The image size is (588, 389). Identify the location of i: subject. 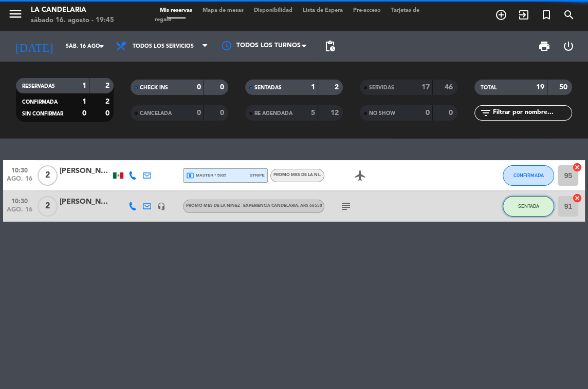
(346, 206).